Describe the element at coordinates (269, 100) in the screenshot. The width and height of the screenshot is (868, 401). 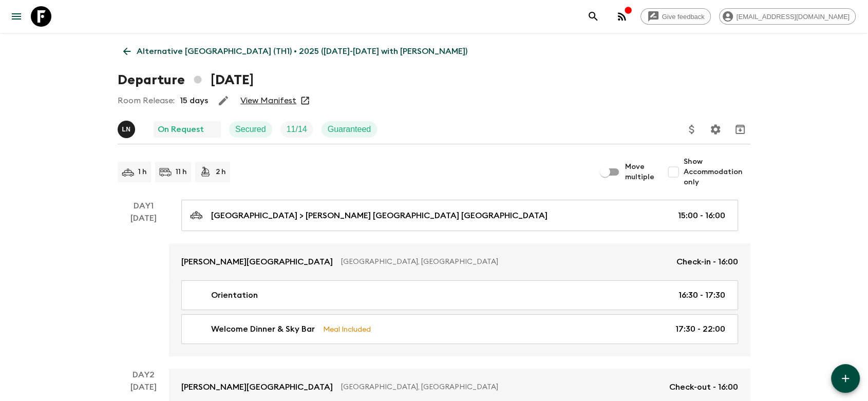
I see `a: View Manifest` at that location.